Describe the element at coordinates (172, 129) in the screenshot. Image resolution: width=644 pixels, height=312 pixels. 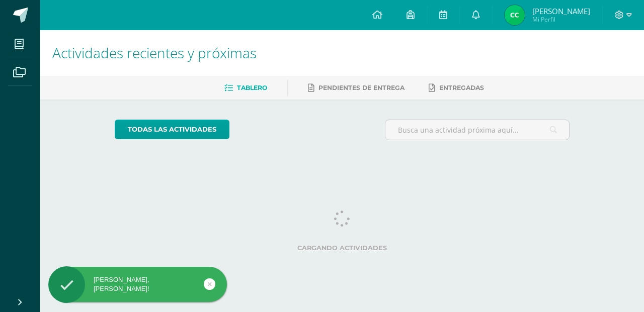
I see `a: todas las Actividades` at that location.